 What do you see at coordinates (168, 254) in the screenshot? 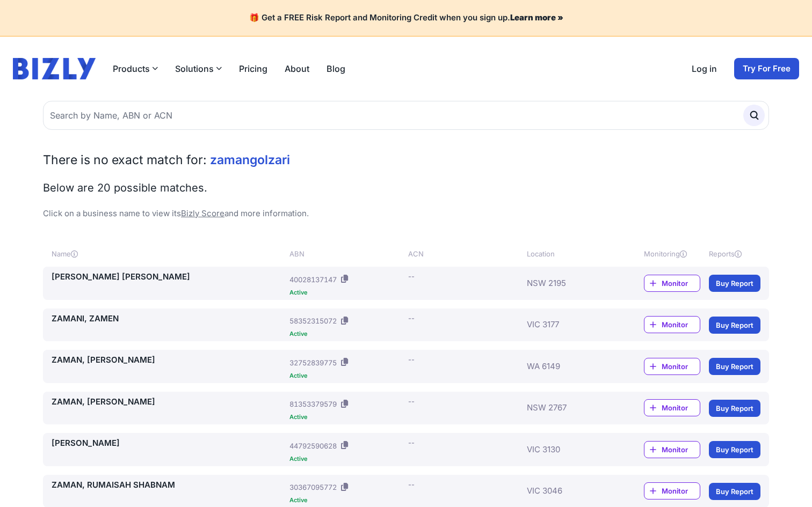
I see `div: Name` at bounding box center [168, 254].